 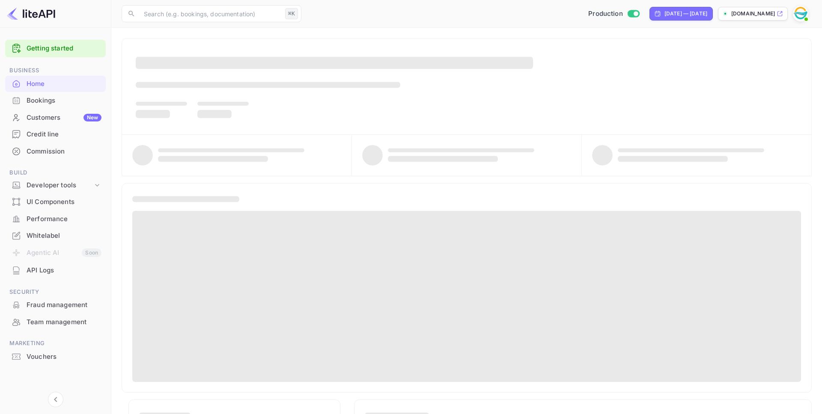 What do you see at coordinates (55, 151) in the screenshot?
I see `a: Commission` at bounding box center [55, 151].